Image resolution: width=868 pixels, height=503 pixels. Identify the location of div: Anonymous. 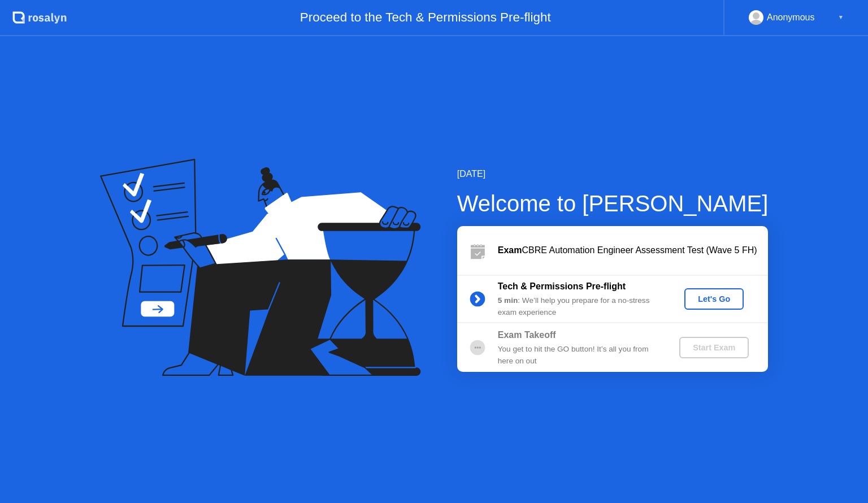
(790, 17).